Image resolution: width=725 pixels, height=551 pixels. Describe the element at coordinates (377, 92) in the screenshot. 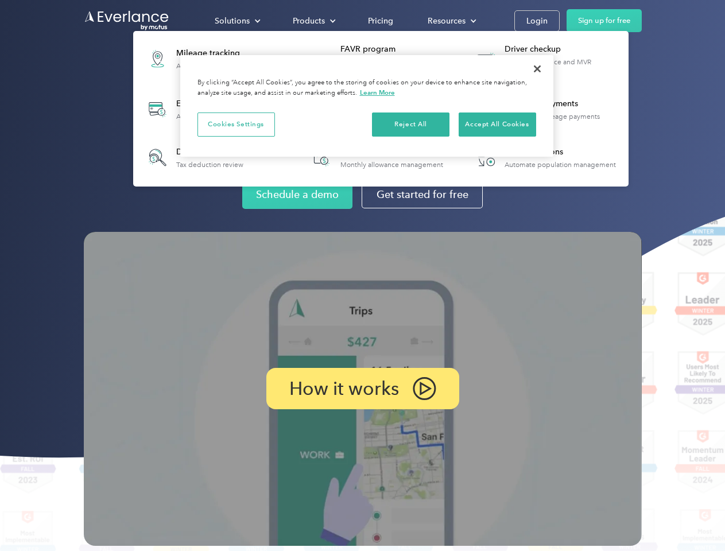

I see `a: More information about your privacy, opens in a new tab` at that location.